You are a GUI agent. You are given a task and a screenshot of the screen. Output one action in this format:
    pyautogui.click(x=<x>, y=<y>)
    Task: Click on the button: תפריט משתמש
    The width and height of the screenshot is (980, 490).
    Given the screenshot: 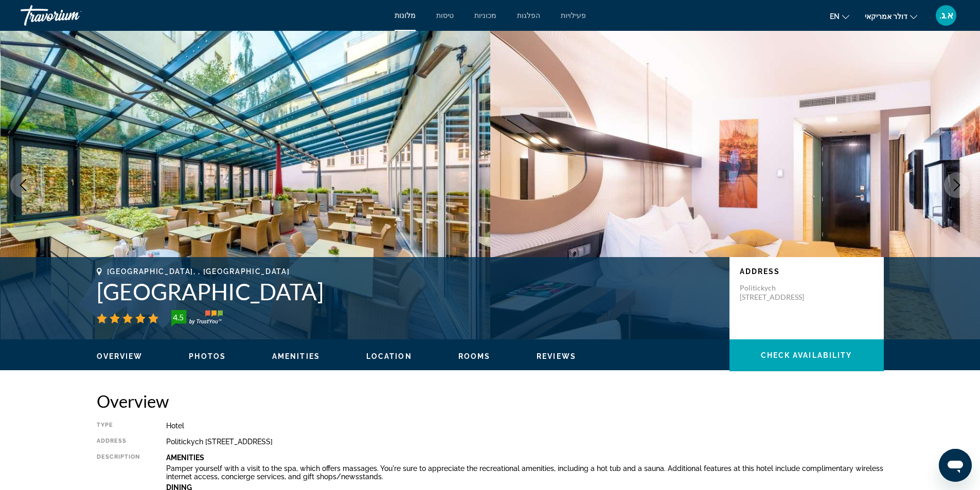 What is the action you would take?
    pyautogui.click(x=946, y=15)
    